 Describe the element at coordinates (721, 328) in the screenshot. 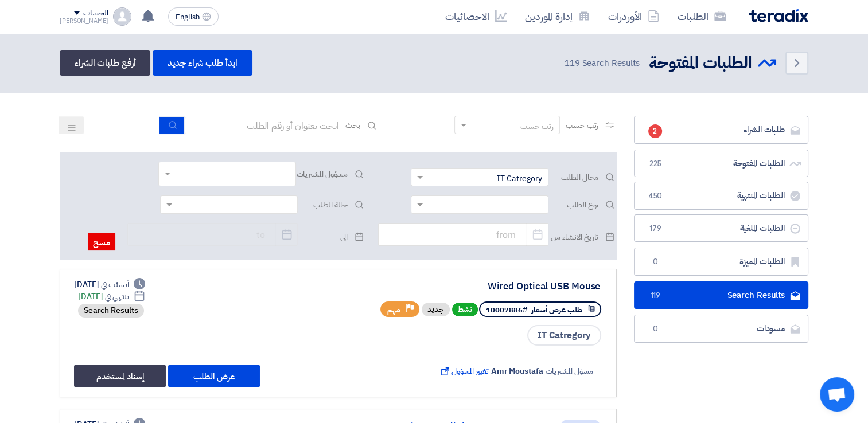

I see `a: مسودات0` at that location.